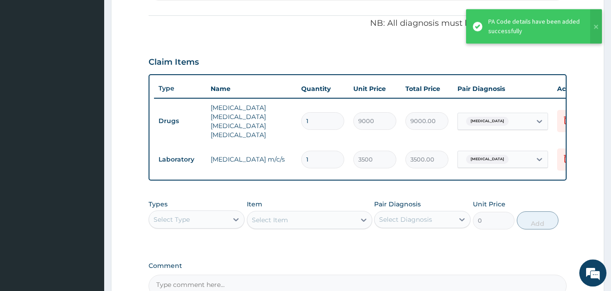  What do you see at coordinates (358, 24) in the screenshot?
I see `p: NB: All diagnosis must be linked to a claim item` at bounding box center [358, 24].